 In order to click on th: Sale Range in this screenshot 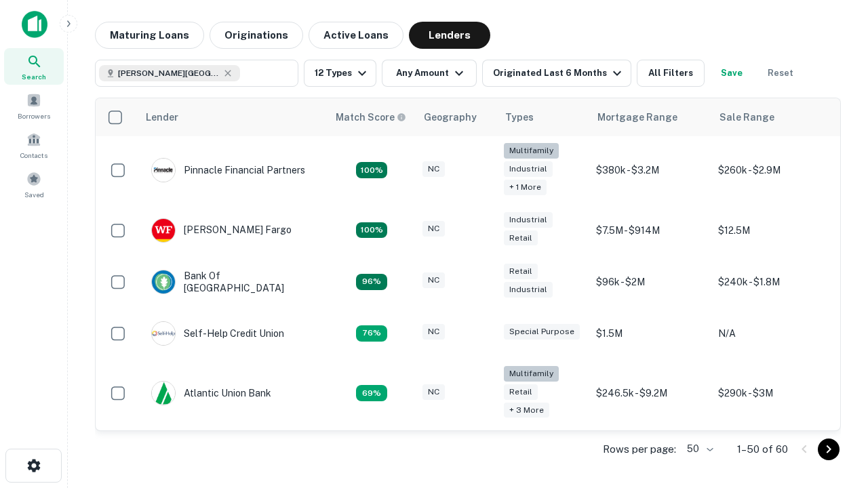, I will do `click(772, 118)`.